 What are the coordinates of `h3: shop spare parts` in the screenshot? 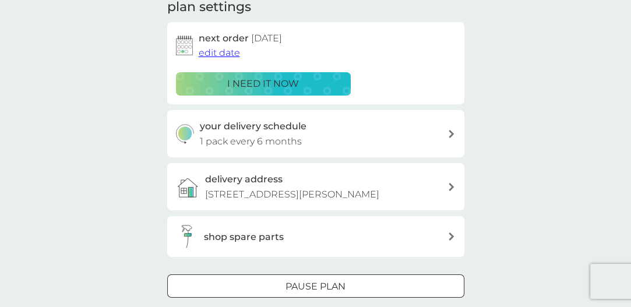 It's located at (244, 237).